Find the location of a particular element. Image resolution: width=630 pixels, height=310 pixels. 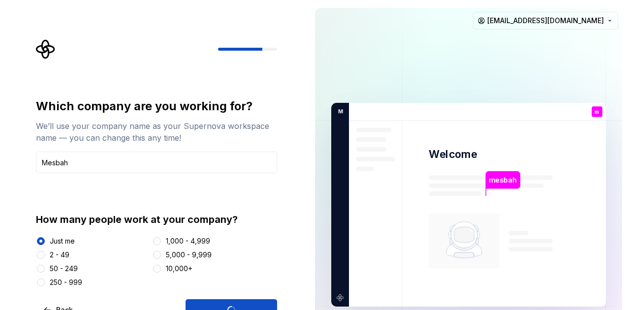

p: M is located at coordinates (339, 112).